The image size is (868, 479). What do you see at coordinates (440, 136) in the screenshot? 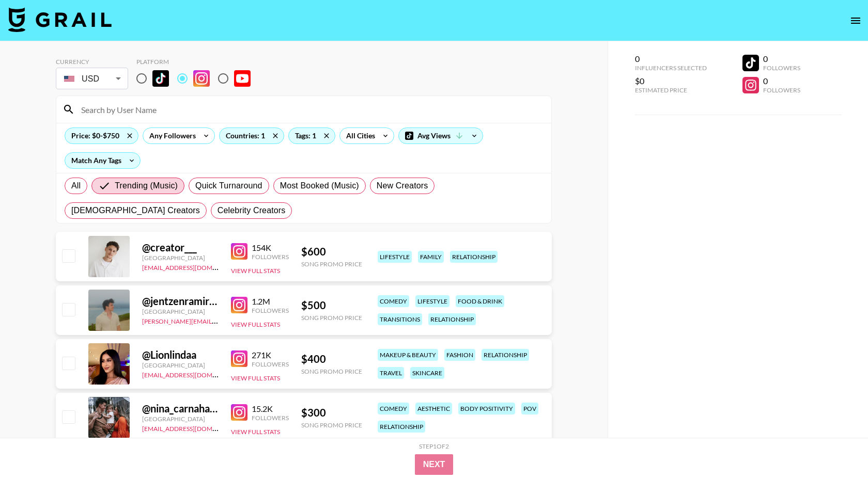
I see `div: Avg Views` at bounding box center [440, 136].